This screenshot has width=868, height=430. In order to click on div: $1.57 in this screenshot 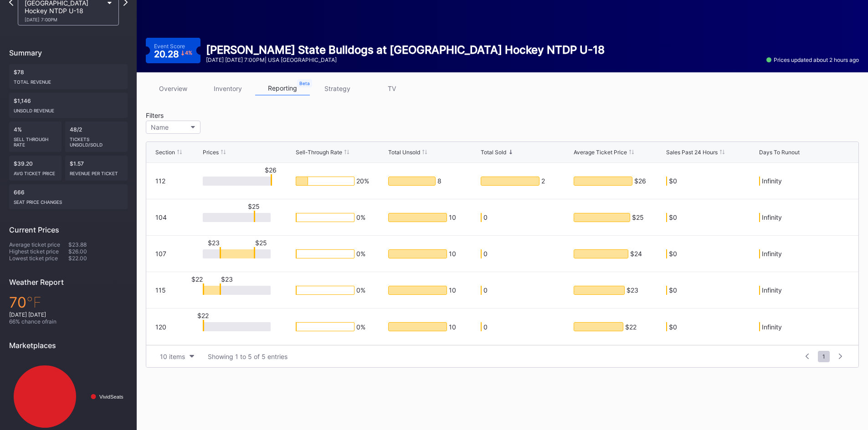, I will do `click(97, 168)`.